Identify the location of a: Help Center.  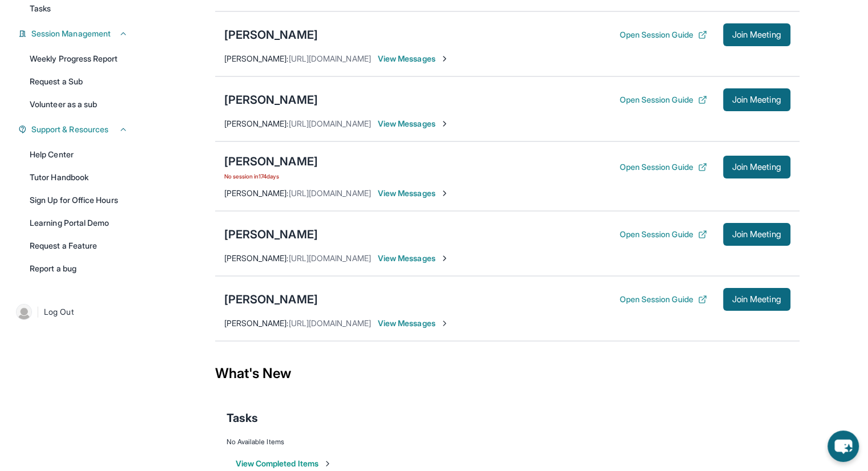
(79, 155).